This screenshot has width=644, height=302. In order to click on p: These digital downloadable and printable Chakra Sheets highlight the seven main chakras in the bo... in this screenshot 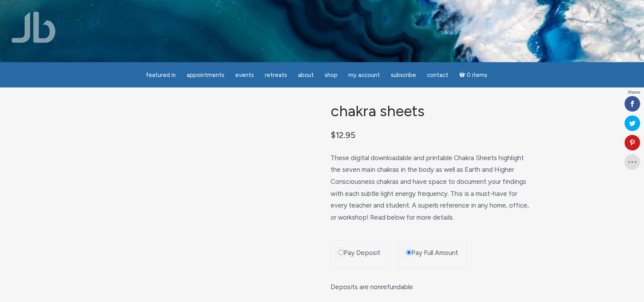, I will do `click(432, 188)`.